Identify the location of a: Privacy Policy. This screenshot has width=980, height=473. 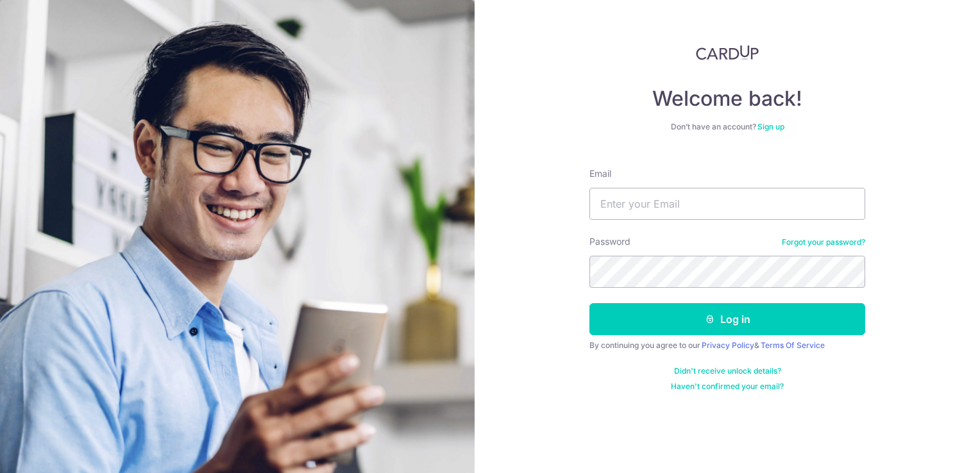
(728, 345).